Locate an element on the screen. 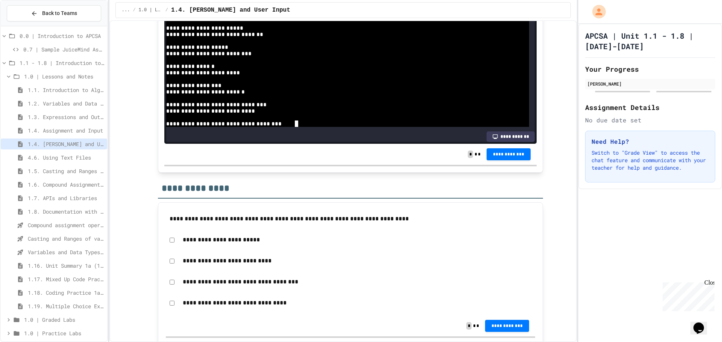 The image size is (722, 342). span: Back to Teams is located at coordinates (59, 13).